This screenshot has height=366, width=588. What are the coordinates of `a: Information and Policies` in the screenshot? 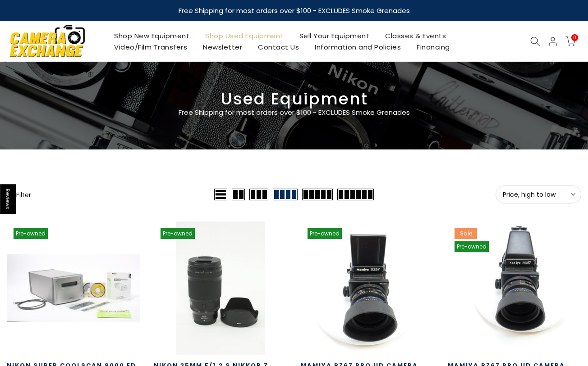 It's located at (358, 47).